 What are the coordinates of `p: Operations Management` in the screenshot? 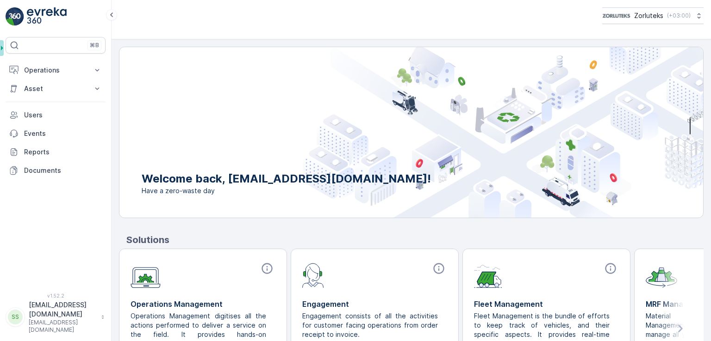 It's located at (203, 304).